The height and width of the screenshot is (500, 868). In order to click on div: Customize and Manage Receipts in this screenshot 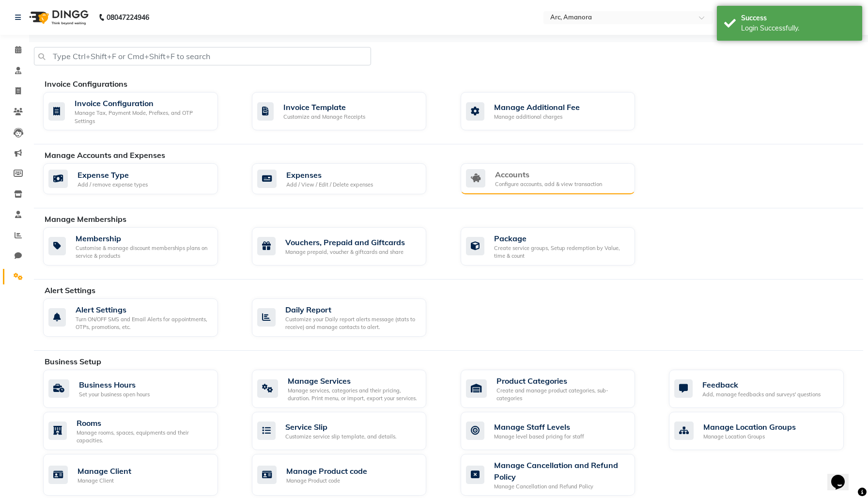, I will do `click(324, 117)`.